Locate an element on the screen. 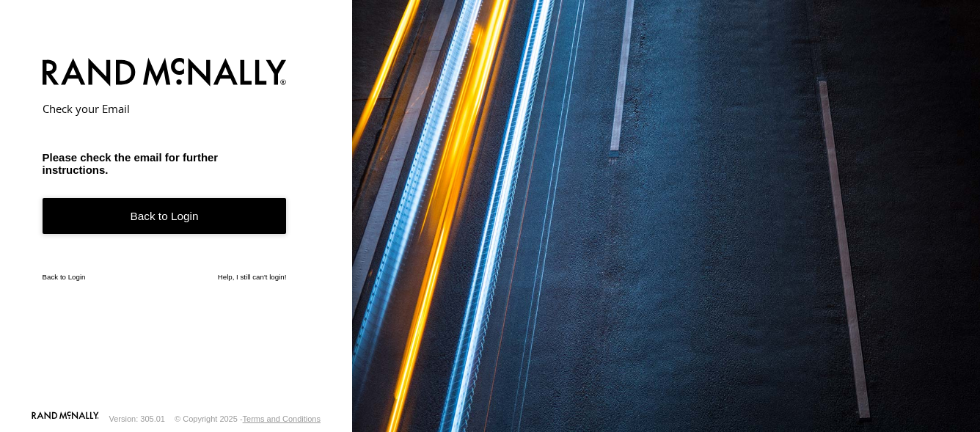 This screenshot has height=432, width=980. div: © Copyright 2025 - is located at coordinates (247, 419).